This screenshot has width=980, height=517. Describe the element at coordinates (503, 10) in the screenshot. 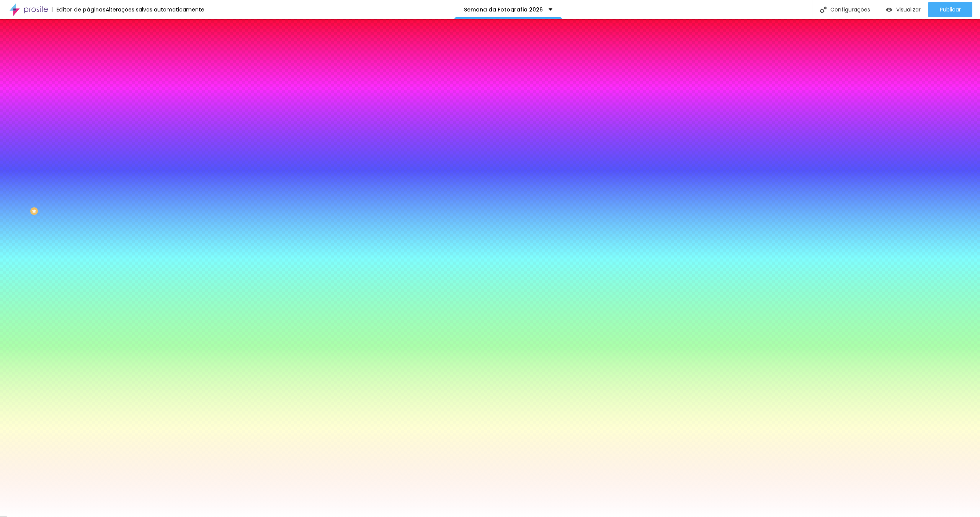

I see `p: Semana da Fotografia 2026` at that location.